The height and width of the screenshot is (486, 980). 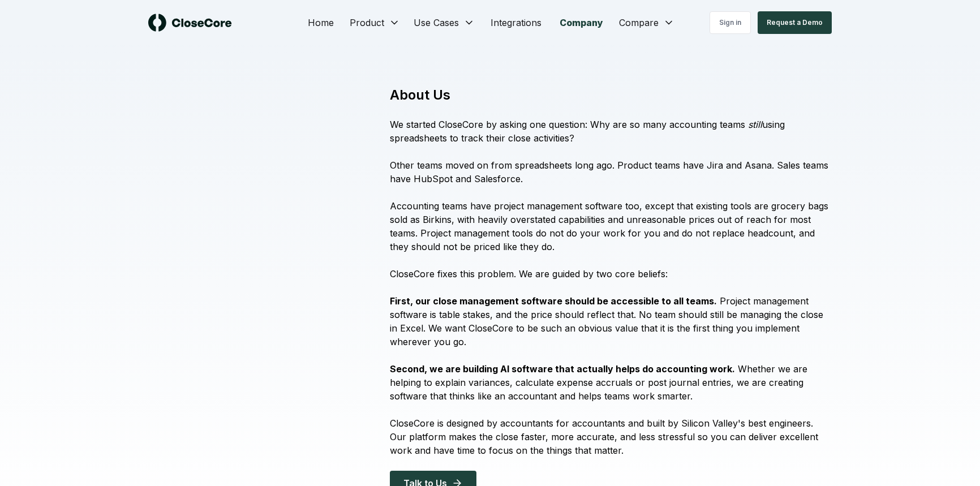 What do you see at coordinates (610, 226) in the screenshot?
I see `p: Accounting teams have project management software too, except that existing tools are grocery bag...` at bounding box center [610, 226].